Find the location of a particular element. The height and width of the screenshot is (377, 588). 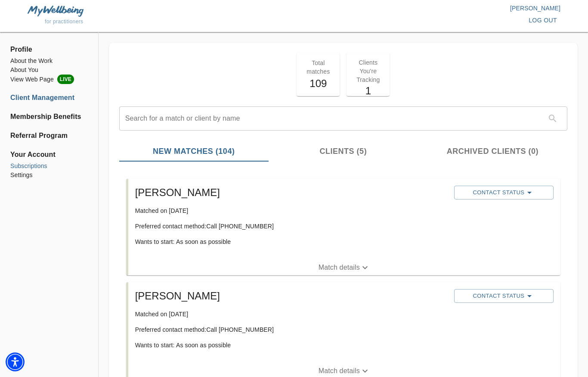

button: log out is located at coordinates (543, 20).